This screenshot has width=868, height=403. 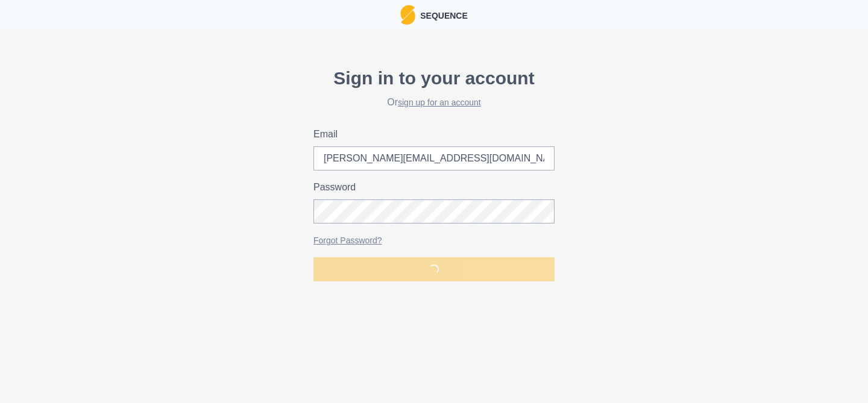 I want to click on a: LogoSequence, so click(x=434, y=14).